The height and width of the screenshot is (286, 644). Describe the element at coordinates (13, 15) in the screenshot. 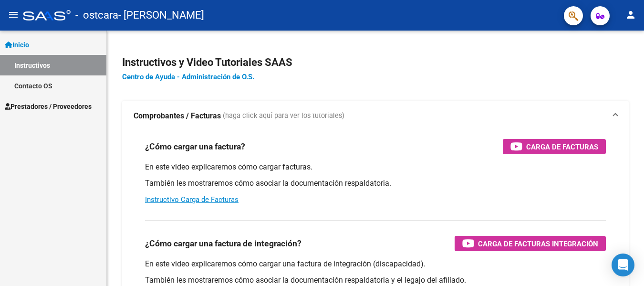

I see `mat-icon: menu` at that location.